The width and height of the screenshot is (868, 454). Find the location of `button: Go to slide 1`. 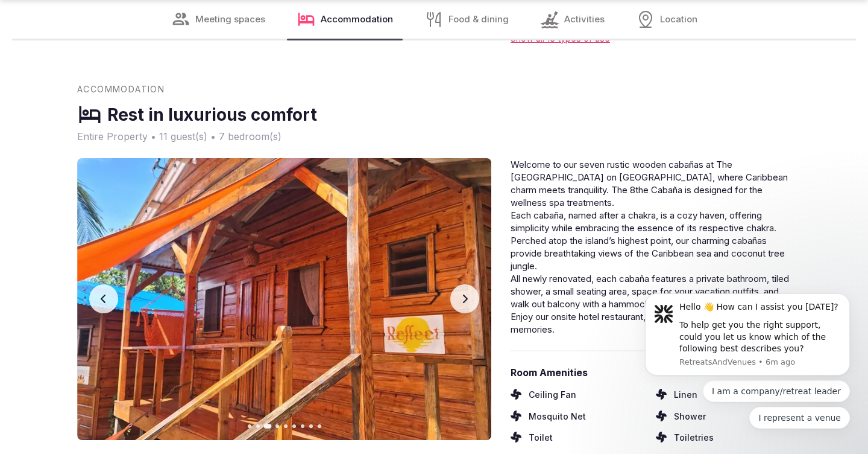

button: Go to slide 1 is located at coordinates (249, 426).